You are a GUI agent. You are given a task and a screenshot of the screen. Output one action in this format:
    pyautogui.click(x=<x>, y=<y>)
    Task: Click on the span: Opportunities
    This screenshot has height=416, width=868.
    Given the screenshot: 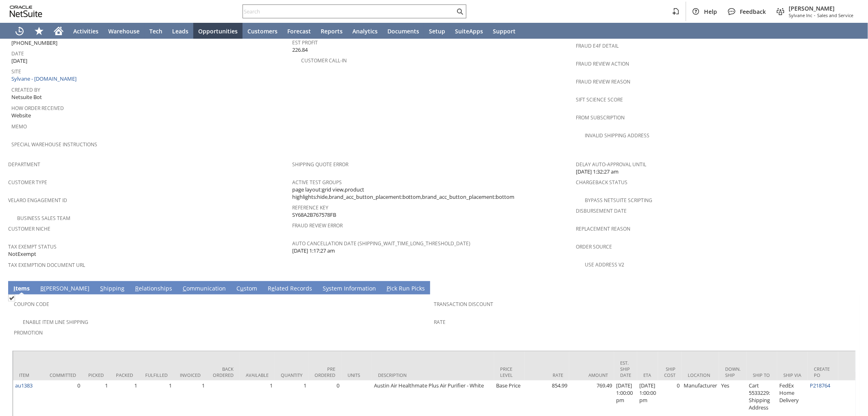 What is the action you would take?
    pyautogui.click(x=218, y=31)
    